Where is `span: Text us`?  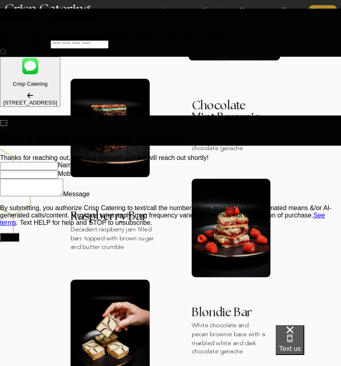 span: Text us is located at coordinates (14, 23).